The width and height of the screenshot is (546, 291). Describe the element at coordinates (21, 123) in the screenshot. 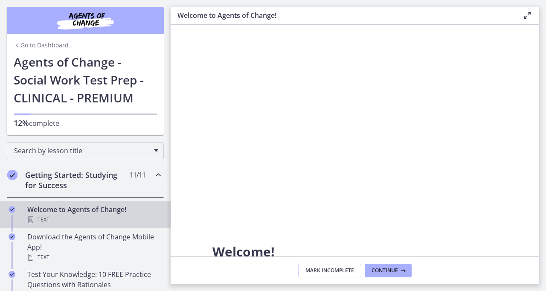

I see `span: 12%` at that location.